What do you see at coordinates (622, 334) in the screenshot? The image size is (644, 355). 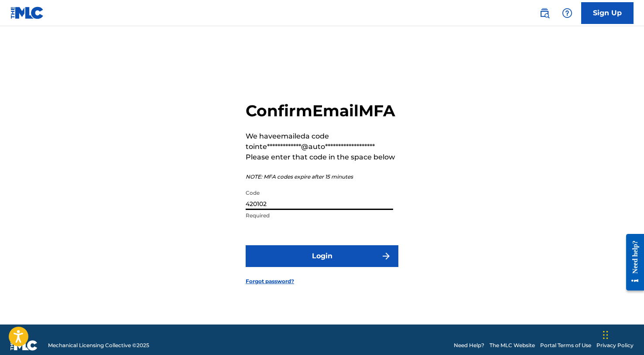 I see `div: Chat Widget` at bounding box center [622, 334].